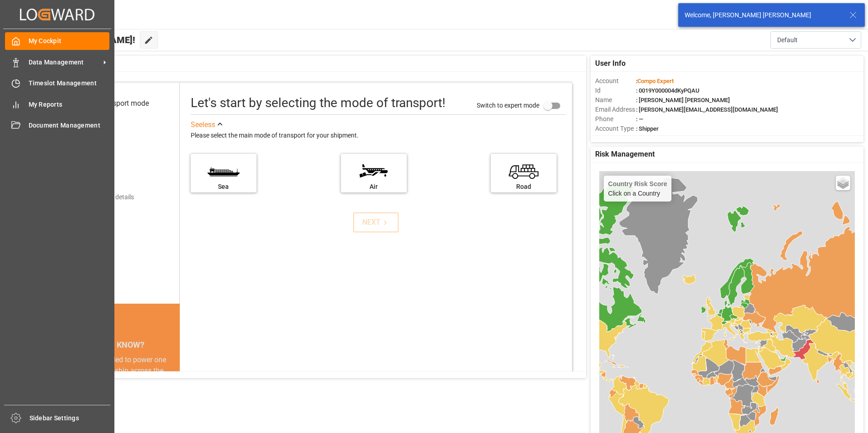 The image size is (868, 433). What do you see at coordinates (69, 125) in the screenshot?
I see `span: Document Management` at bounding box center [69, 125].